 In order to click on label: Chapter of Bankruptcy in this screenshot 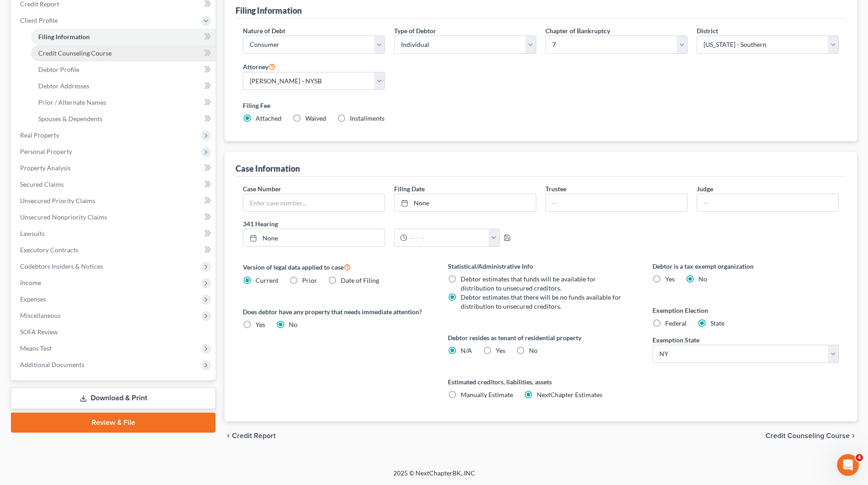, I will do `click(578, 30)`.